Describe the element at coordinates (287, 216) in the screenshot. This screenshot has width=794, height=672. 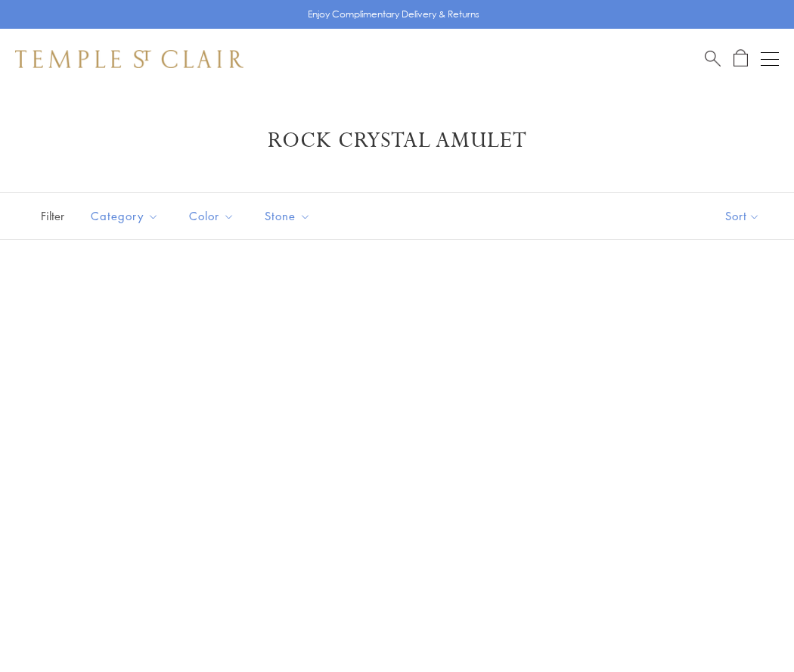
I see `button: Stone` at that location.